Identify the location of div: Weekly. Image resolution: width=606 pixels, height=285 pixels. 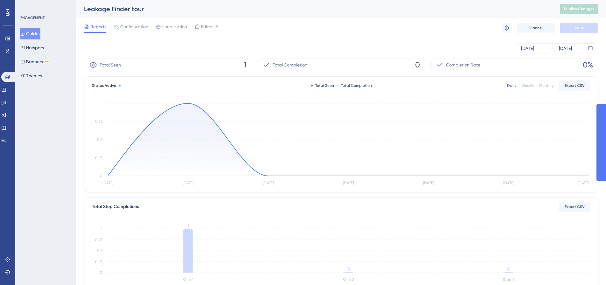
(528, 86).